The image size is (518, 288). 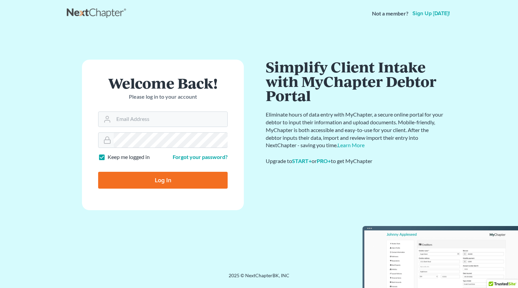 What do you see at coordinates (163, 83) in the screenshot?
I see `h1: Welcome Back!` at bounding box center [163, 83].